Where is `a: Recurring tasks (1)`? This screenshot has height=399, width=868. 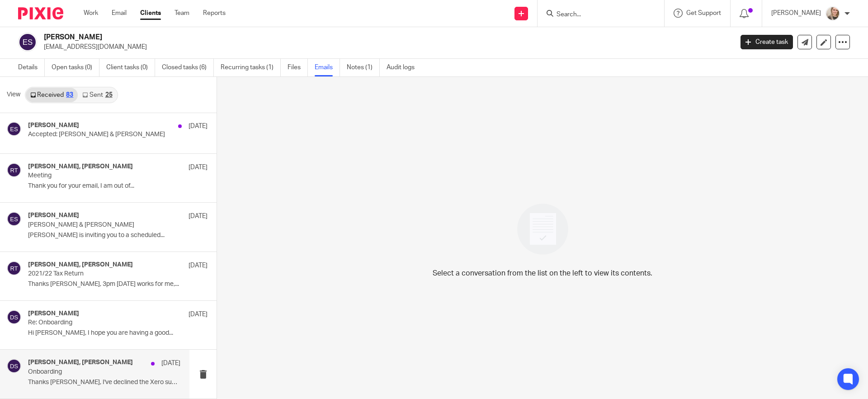
a: Recurring tasks (1) is located at coordinates (250, 68).